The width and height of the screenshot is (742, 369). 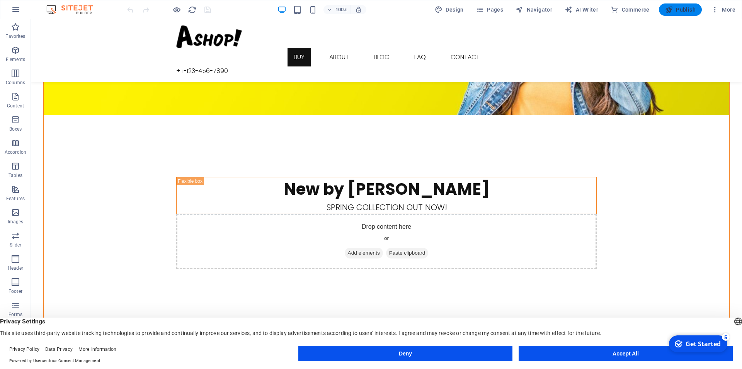 I want to click on span: Add elements, so click(x=333, y=234).